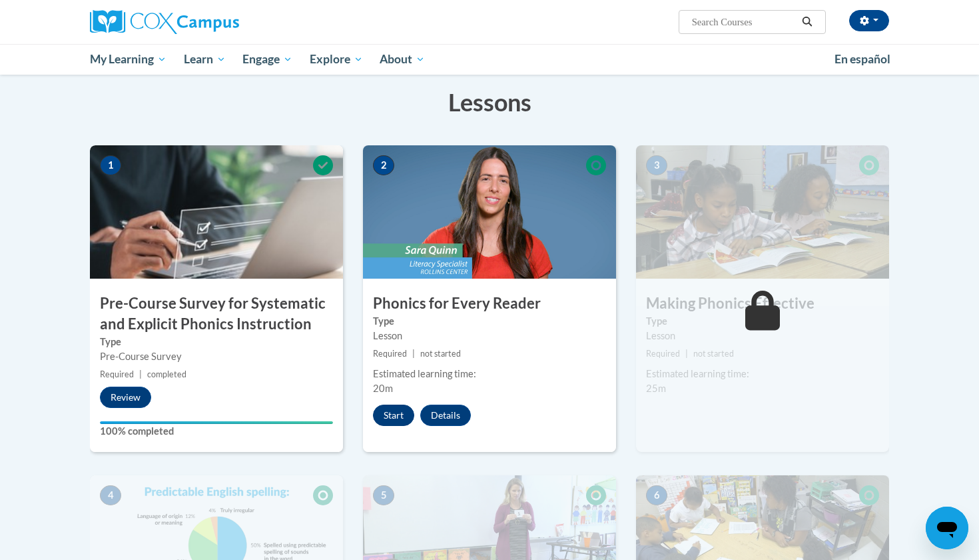 The image size is (979, 560). I want to click on h3: Pre-Course Survey for Systematic and Explicit Phonics Instruction, so click(217, 314).